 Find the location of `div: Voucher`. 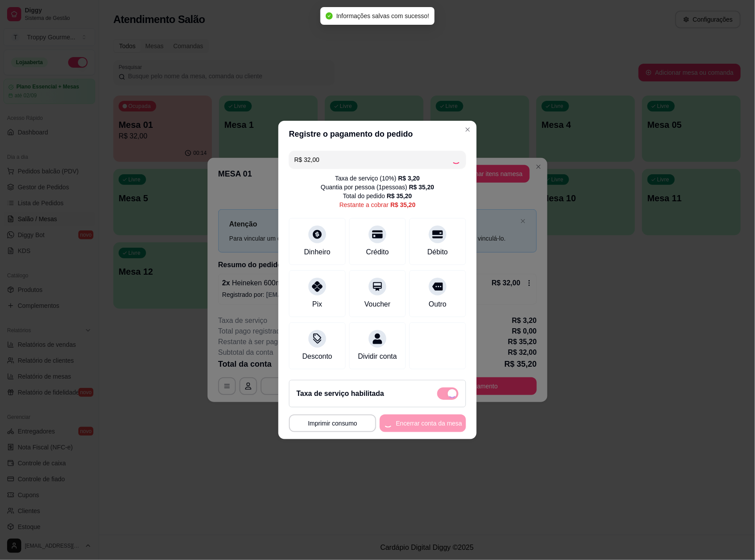

div: Voucher is located at coordinates (378, 304).